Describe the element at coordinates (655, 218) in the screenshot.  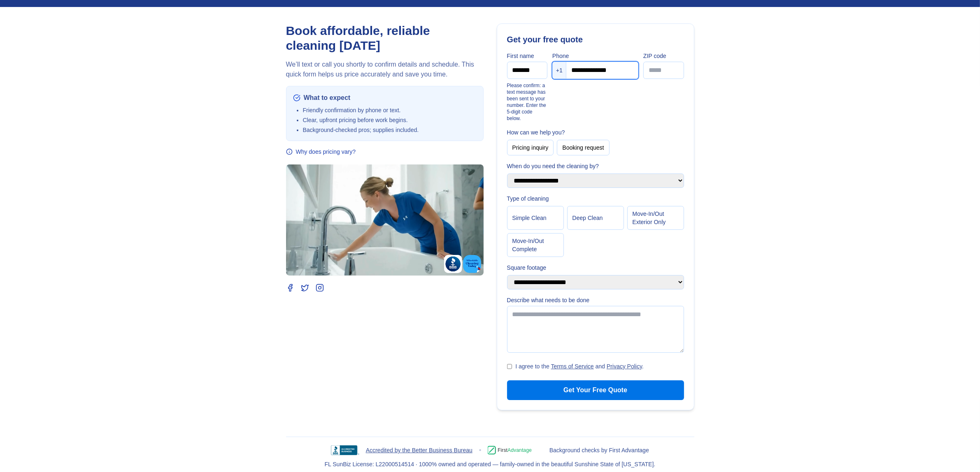
I see `button: Move‑In/Out Exterior Only` at that location.